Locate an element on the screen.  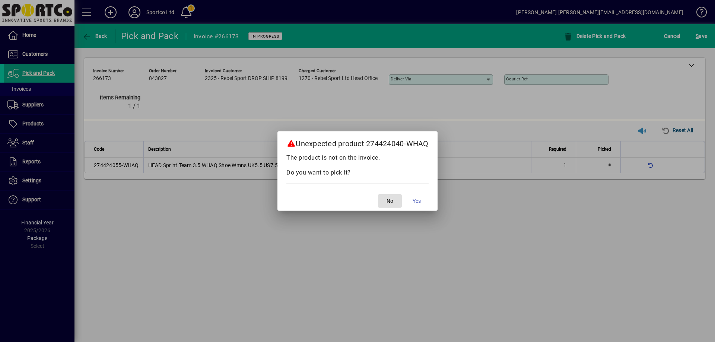
h2: Unexpected product 274424040-WHAQ is located at coordinates (357, 142).